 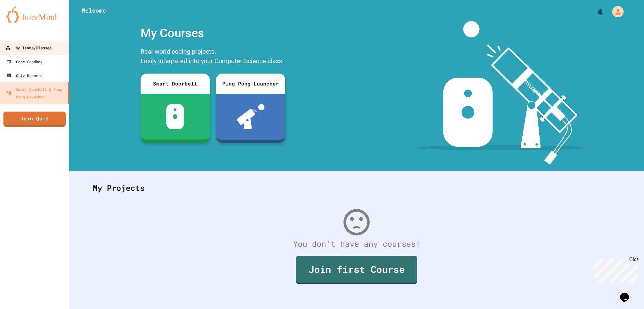 What do you see at coordinates (175, 117) in the screenshot?
I see `img: sdb-white.svg` at bounding box center [175, 117].